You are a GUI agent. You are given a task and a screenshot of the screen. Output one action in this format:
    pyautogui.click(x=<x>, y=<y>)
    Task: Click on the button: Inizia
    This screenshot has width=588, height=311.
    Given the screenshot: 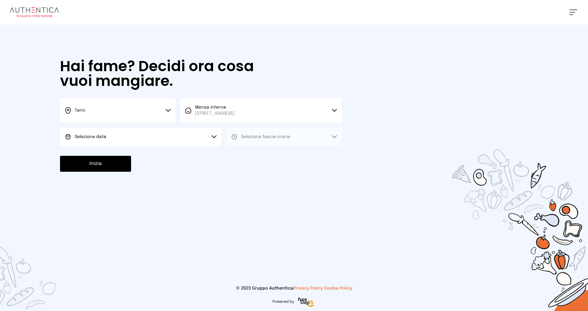 What is the action you would take?
    pyautogui.click(x=96, y=164)
    